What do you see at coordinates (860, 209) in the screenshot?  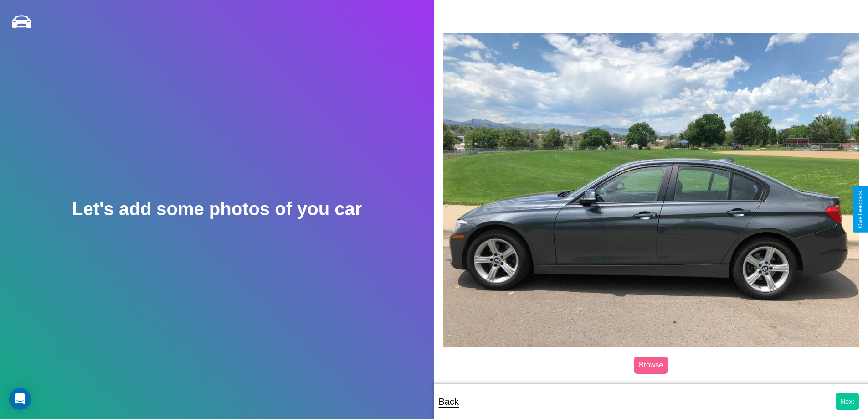 I see `div: Give Feedback` at bounding box center [860, 209].